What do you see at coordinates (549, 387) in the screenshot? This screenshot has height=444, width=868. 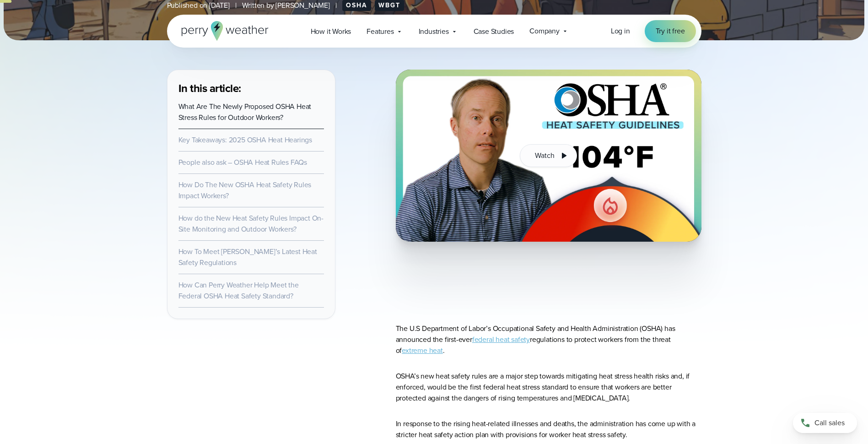 I see `p: OSHA’s new heat safety rules are a major step towards mitigating heat stress health risks and, if...` at bounding box center [549, 387].